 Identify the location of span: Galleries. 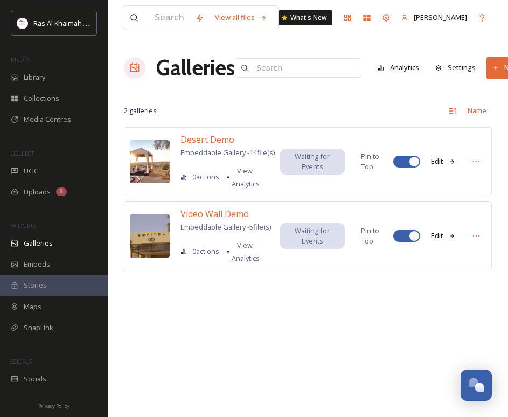
(38, 243).